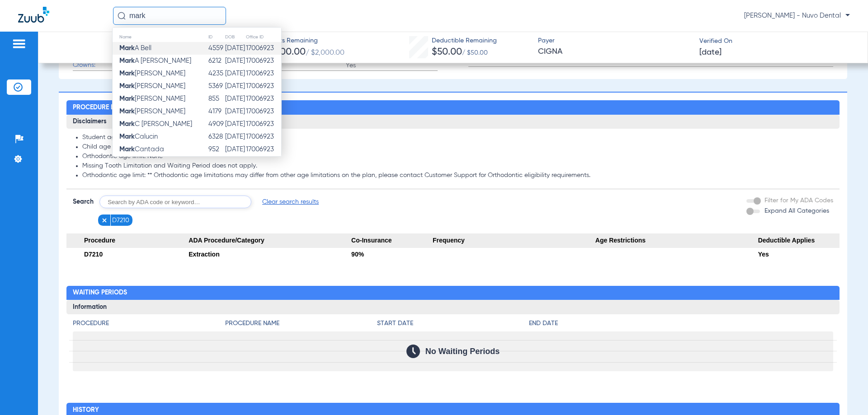 Image resolution: width=868 pixels, height=415 pixels. What do you see at coordinates (283, 52) in the screenshot?
I see `span: $2,000.00` at bounding box center [283, 52].